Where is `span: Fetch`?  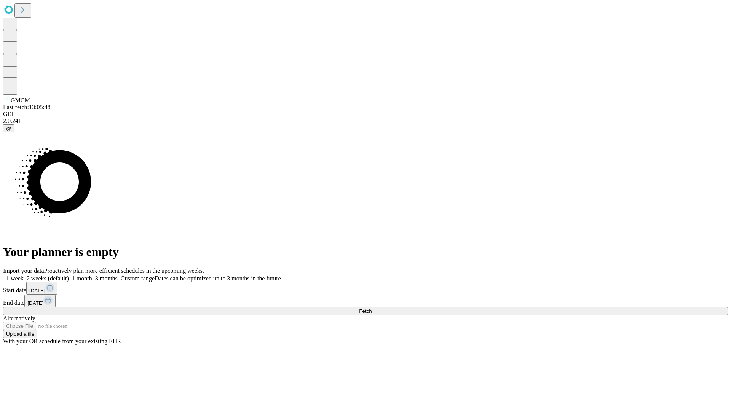 span: Fetch is located at coordinates (365, 311).